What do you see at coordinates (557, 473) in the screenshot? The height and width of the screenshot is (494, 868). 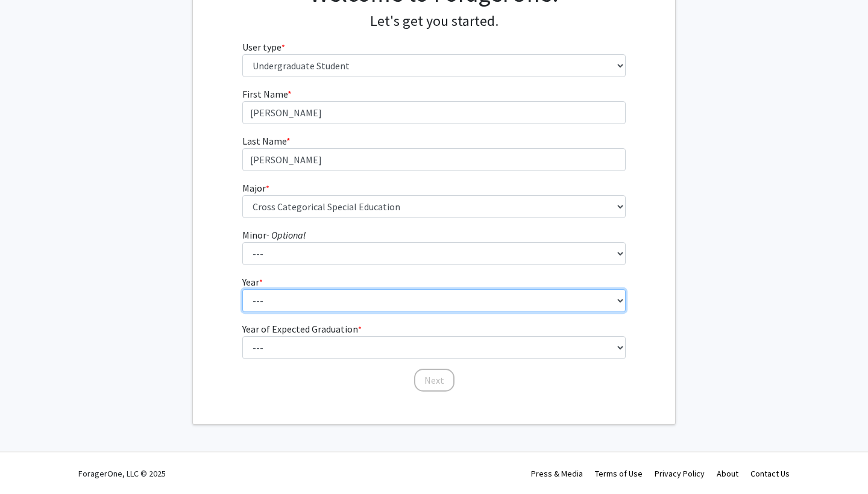 I see `a: Press & Media` at bounding box center [557, 473].